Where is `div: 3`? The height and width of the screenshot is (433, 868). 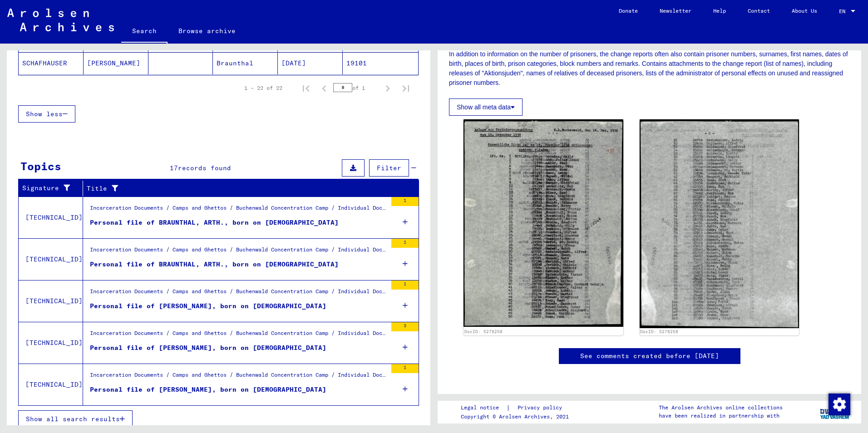
div: 3 is located at coordinates (406, 327).